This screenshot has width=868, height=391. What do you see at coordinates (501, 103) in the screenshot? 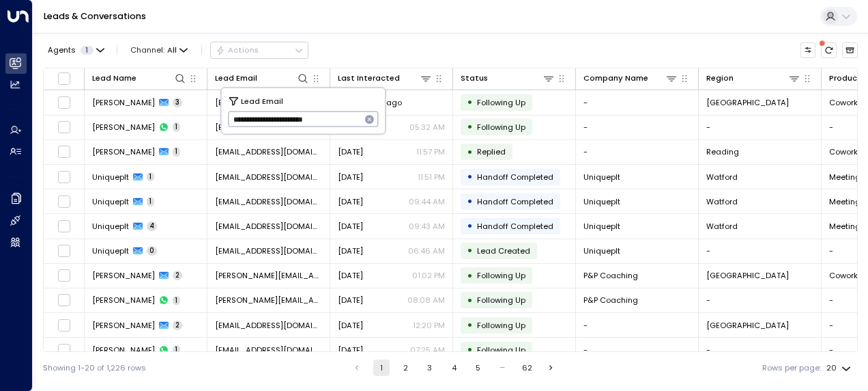
I see `span: Following Up` at bounding box center [501, 103].